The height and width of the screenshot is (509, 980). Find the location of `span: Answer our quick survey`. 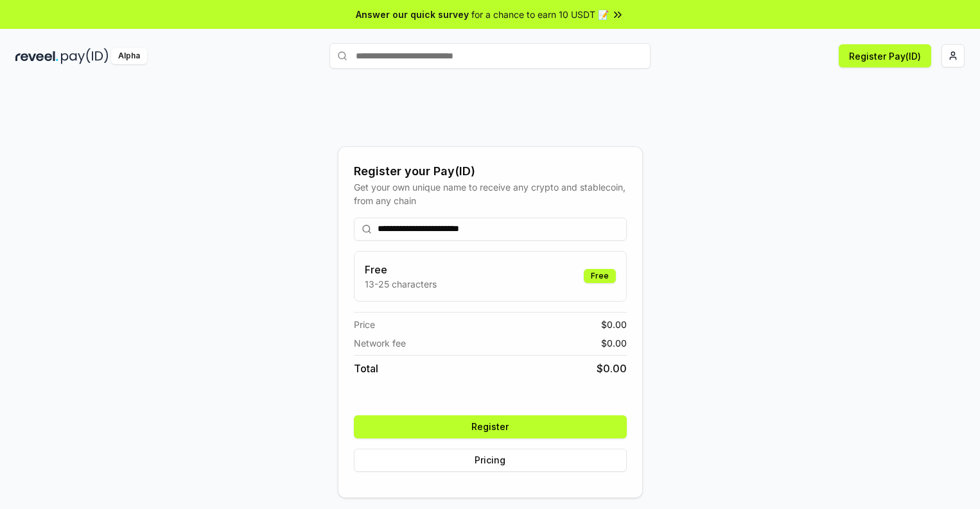

span: Answer our quick survey is located at coordinates (412, 14).